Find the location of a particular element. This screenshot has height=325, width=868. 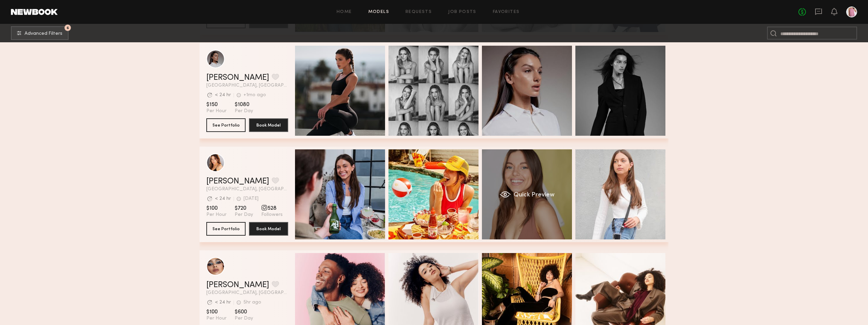

span: 528 is located at coordinates (272, 209).